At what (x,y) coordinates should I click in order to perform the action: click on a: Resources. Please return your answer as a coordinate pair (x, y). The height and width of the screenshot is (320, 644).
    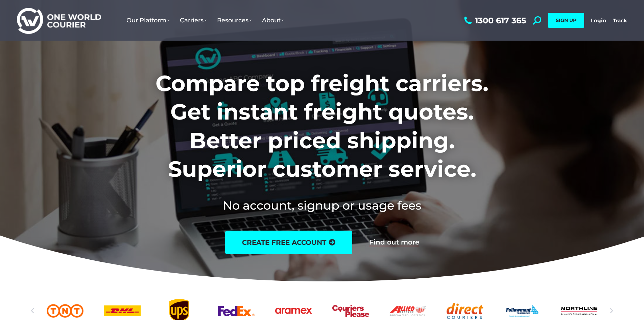
    Looking at the image, I should click on (234, 20).